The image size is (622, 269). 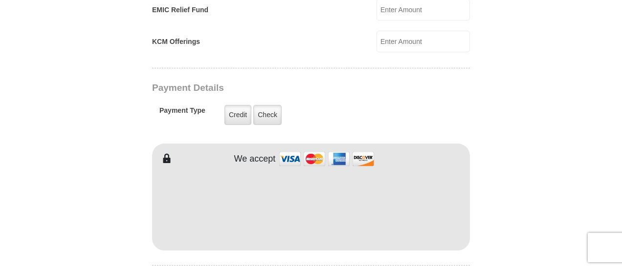 I want to click on h5: Payment Type, so click(x=182, y=113).